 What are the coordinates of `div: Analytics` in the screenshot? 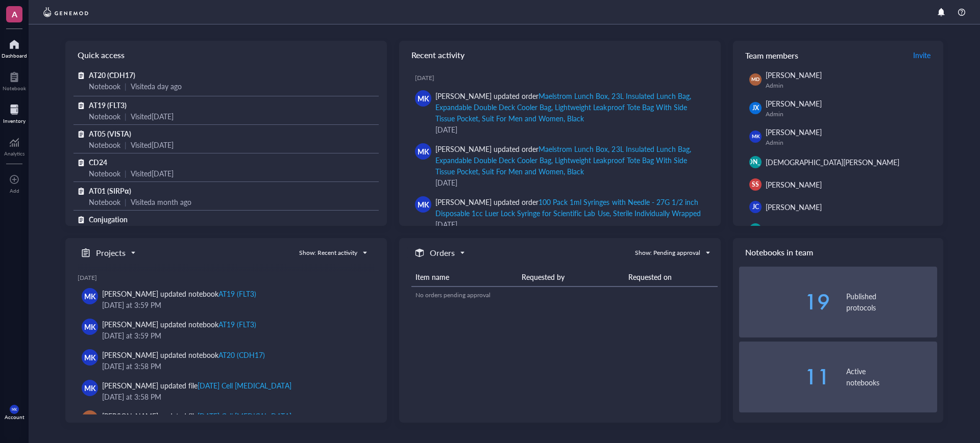 It's located at (14, 153).